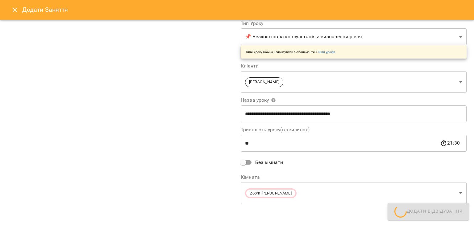 Image resolution: width=474 pixels, height=225 pixels. Describe the element at coordinates (353, 130) in the screenshot. I see `label: Тривалість уроку(в хвилинах)` at that location.